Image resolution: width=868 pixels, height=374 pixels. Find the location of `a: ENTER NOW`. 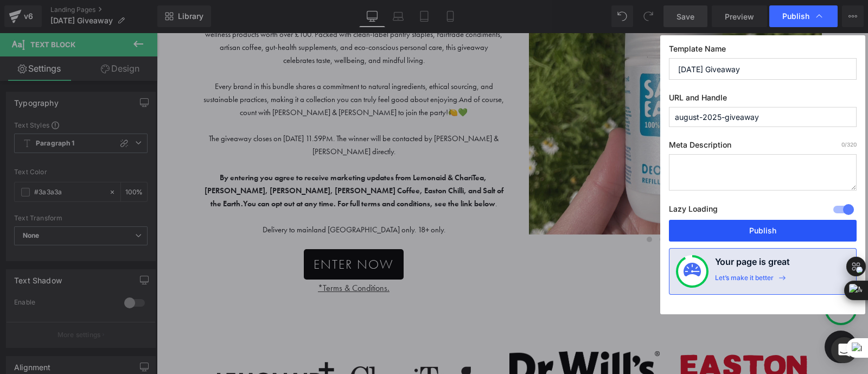

a: ENTER NOW is located at coordinates (196, 231).